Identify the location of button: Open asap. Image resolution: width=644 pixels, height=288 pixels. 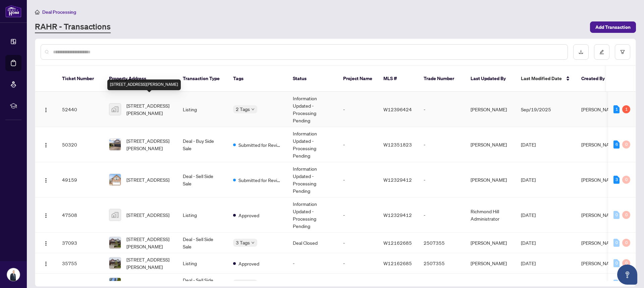
(627, 275).